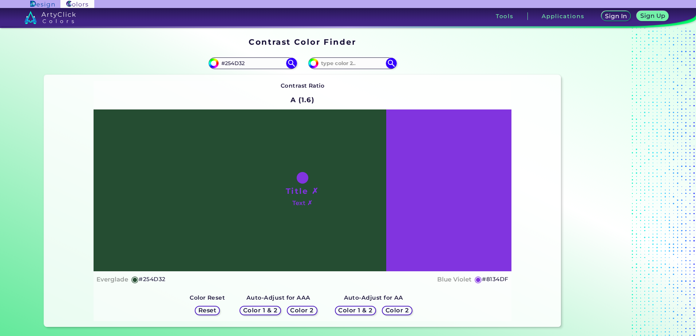 The width and height of the screenshot is (696, 336). Describe the element at coordinates (374, 298) in the screenshot. I see `strong: Auto-Adjust for AA` at that location.